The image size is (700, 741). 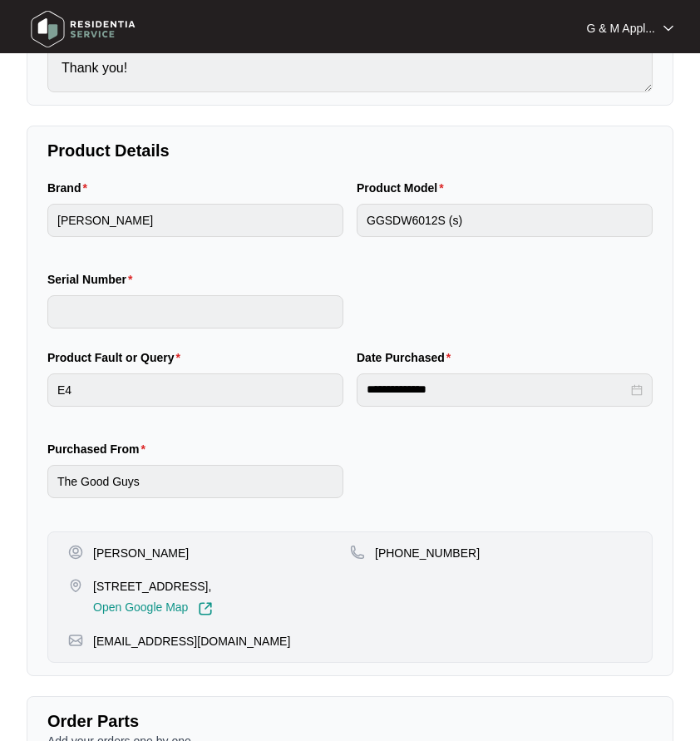 What do you see at coordinates (668, 28) in the screenshot?
I see `img: dropdown arrow` at bounding box center [668, 28].